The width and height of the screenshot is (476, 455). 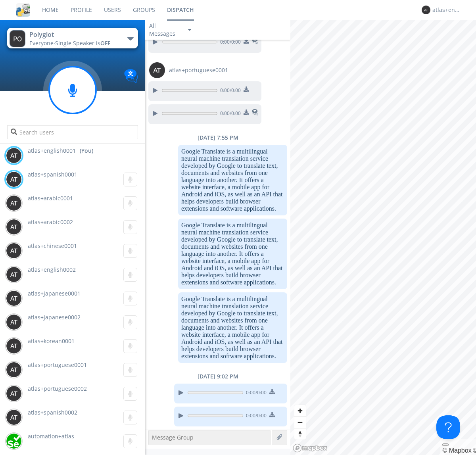 What do you see at coordinates (23, 10) in the screenshot?
I see `img: cddb5a64eb264b2086981ab96f4c1ba7` at bounding box center [23, 10].